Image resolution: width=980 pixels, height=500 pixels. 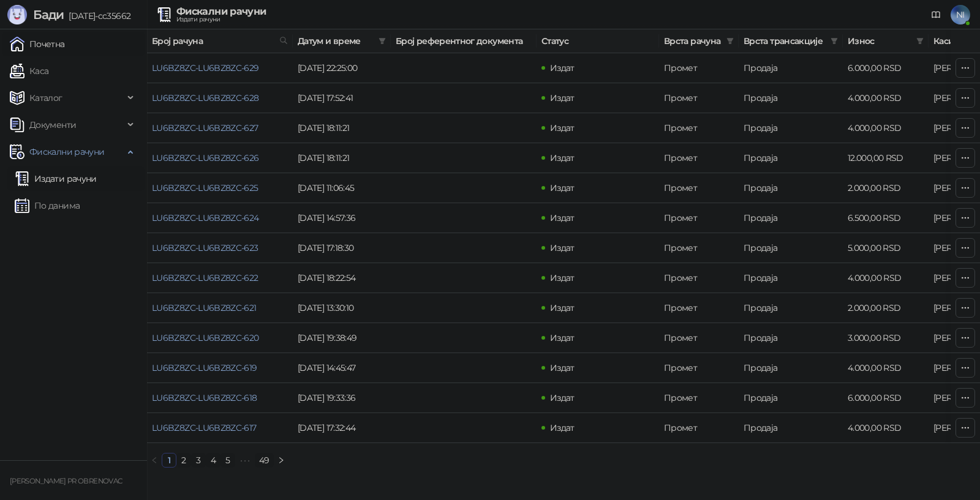 What do you see at coordinates (198, 460) in the screenshot?
I see `a: 3` at bounding box center [198, 460].